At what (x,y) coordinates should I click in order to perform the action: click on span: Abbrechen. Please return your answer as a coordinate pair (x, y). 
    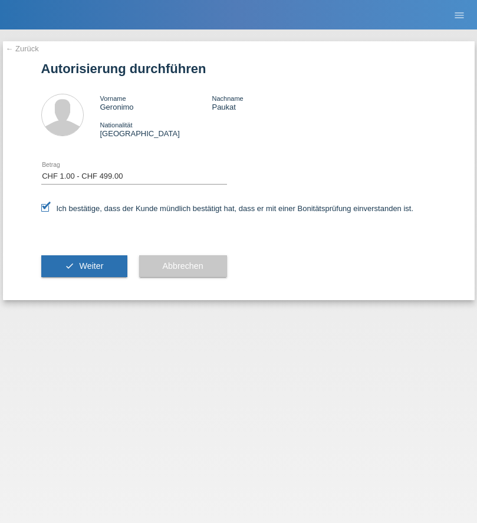
    Looking at the image, I should click on (183, 266).